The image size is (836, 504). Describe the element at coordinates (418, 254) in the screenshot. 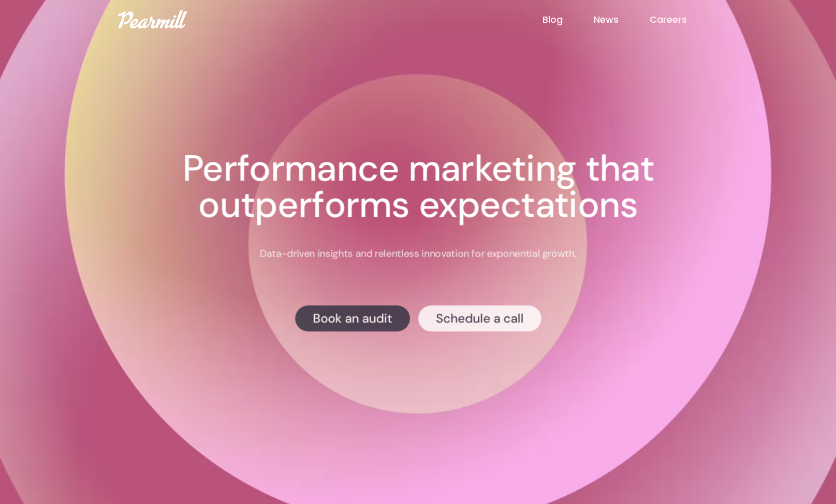

I see `p: Data-driven insights and relentless innovation for exponential growth.` at that location.